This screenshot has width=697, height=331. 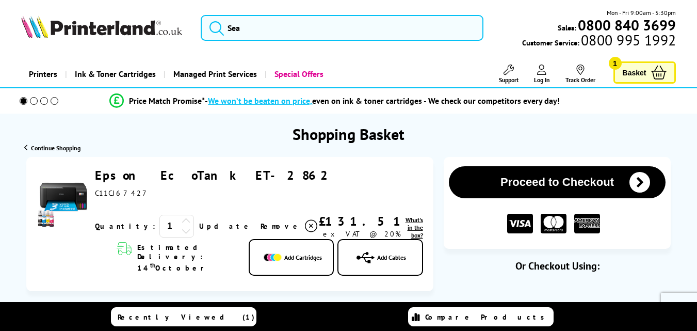 I want to click on input: Sea, so click(x=342, y=28).